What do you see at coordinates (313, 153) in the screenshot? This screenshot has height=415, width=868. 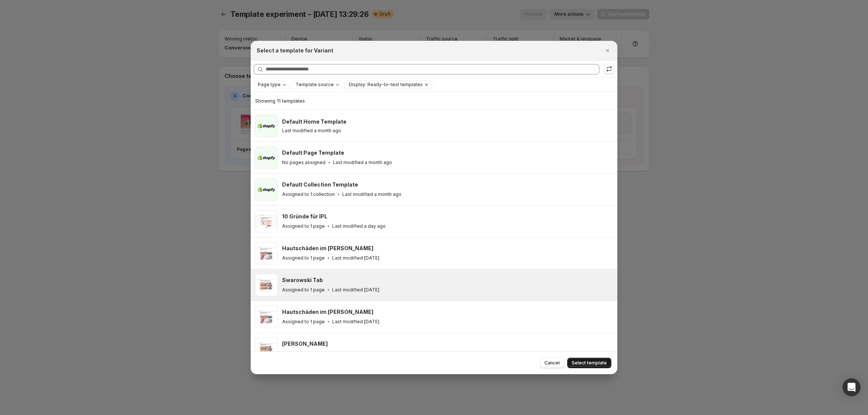 I see `h3: Default Page Template` at bounding box center [313, 153].